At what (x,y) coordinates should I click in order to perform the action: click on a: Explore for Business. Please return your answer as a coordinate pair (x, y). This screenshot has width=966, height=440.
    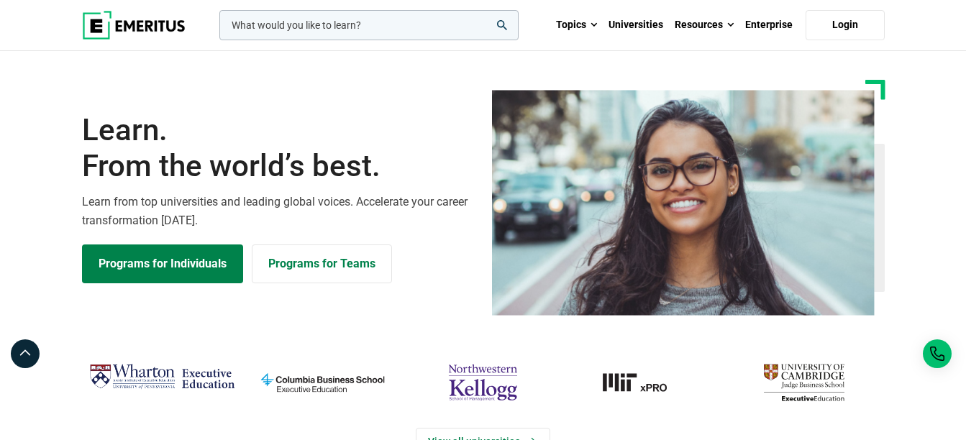
    Looking at the image, I should click on (322, 264).